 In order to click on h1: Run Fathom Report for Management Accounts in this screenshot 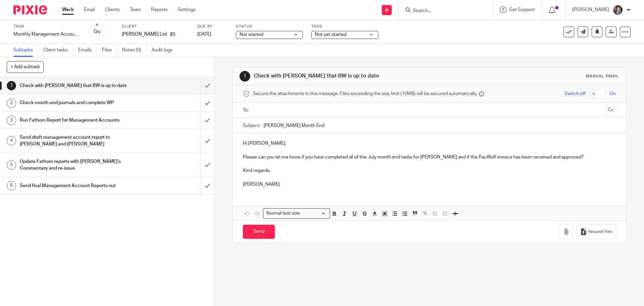, I will do `click(77, 121)`.